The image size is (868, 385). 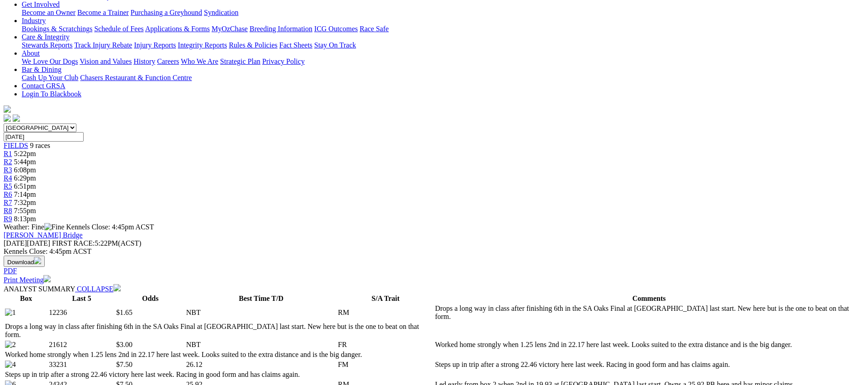 I want to click on a: Get Involved, so click(x=40, y=4).